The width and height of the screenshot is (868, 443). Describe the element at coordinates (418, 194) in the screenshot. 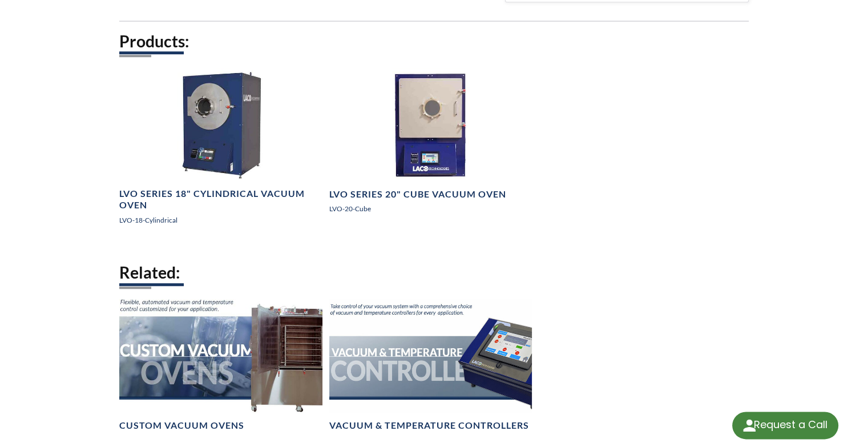

I see `h4: LVO Series 20" Cube Vacuum Oven` at that location.